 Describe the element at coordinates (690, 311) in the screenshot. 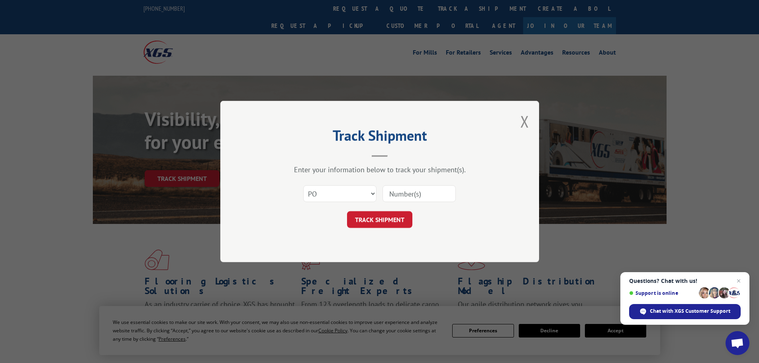

I see `span: Chat with XGS Customer Support` at that location.